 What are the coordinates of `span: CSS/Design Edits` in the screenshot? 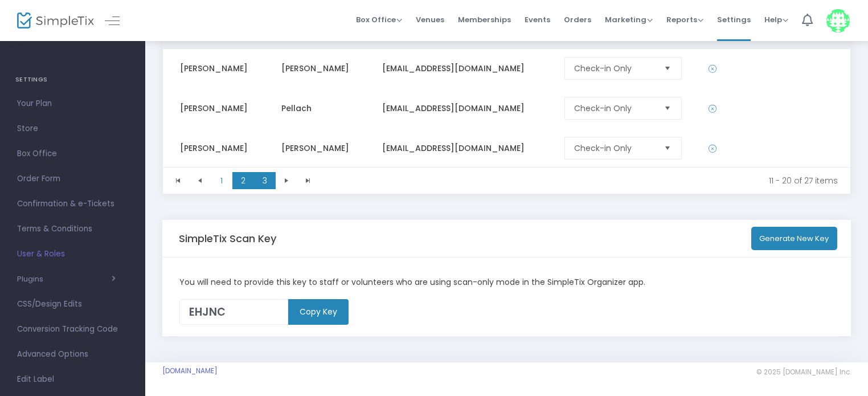 It's located at (72, 304).